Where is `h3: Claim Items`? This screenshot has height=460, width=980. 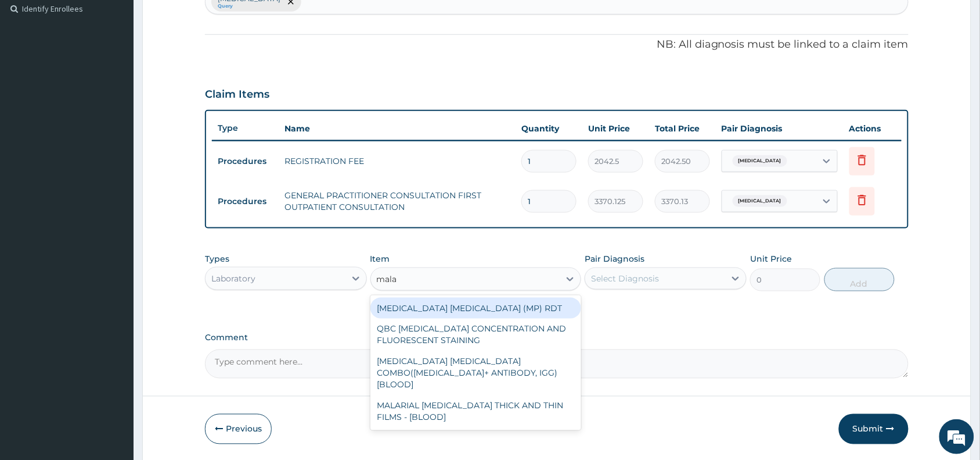 h3: Claim Items is located at coordinates (237, 95).